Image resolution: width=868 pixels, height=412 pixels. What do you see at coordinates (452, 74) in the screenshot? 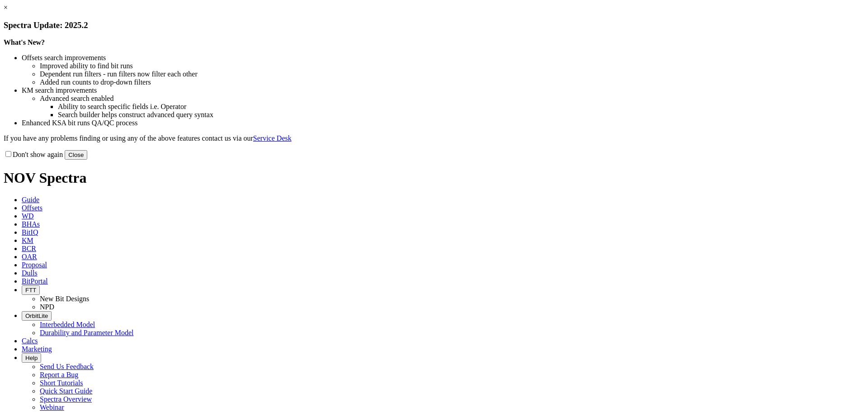
I see `li: Dependent run filters - run filters now filter each other` at bounding box center [452, 74].